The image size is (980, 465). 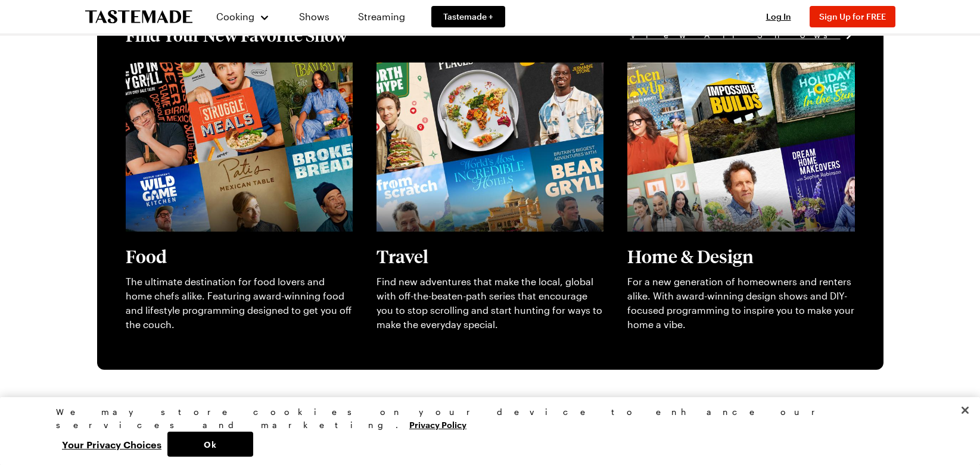 What do you see at coordinates (210, 444) in the screenshot?
I see `button: Ok` at bounding box center [210, 444].